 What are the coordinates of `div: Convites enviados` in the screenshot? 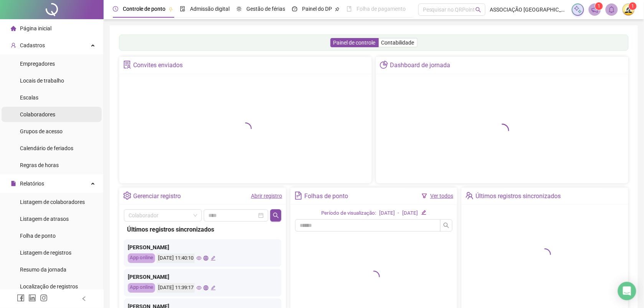 It's located at (158, 65).